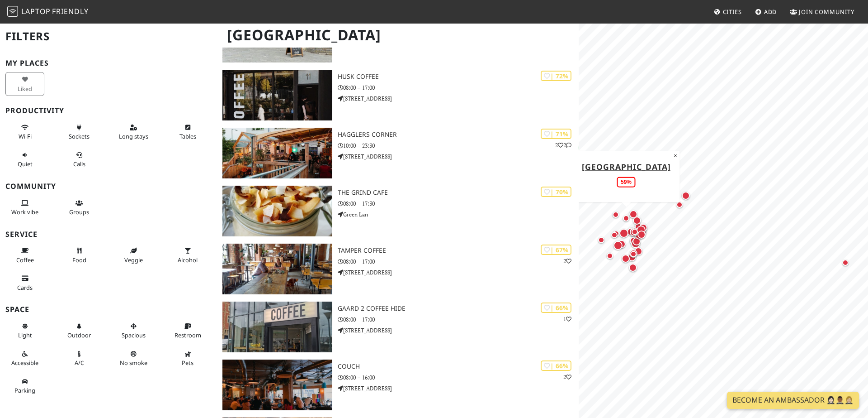 This screenshot has width=868, height=418. What do you see at coordinates (728, 12) in the screenshot?
I see `a: Cities` at bounding box center [728, 12].